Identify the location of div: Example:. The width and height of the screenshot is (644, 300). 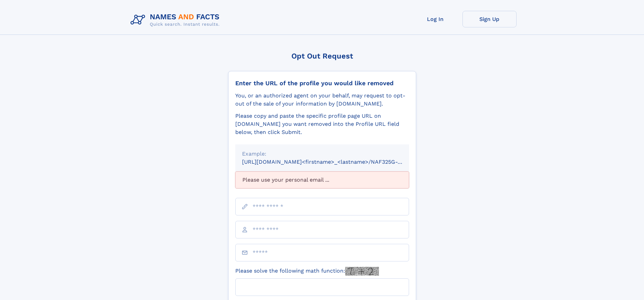
(322, 154).